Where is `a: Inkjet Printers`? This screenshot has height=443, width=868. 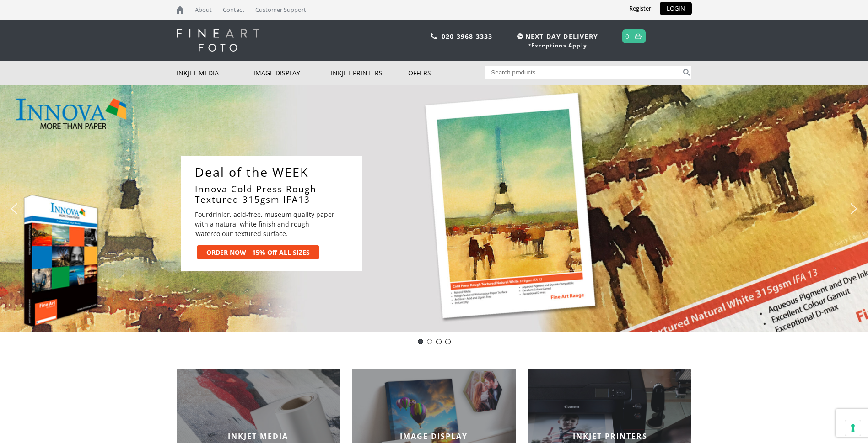
a: Inkjet Printers is located at coordinates (370, 73).